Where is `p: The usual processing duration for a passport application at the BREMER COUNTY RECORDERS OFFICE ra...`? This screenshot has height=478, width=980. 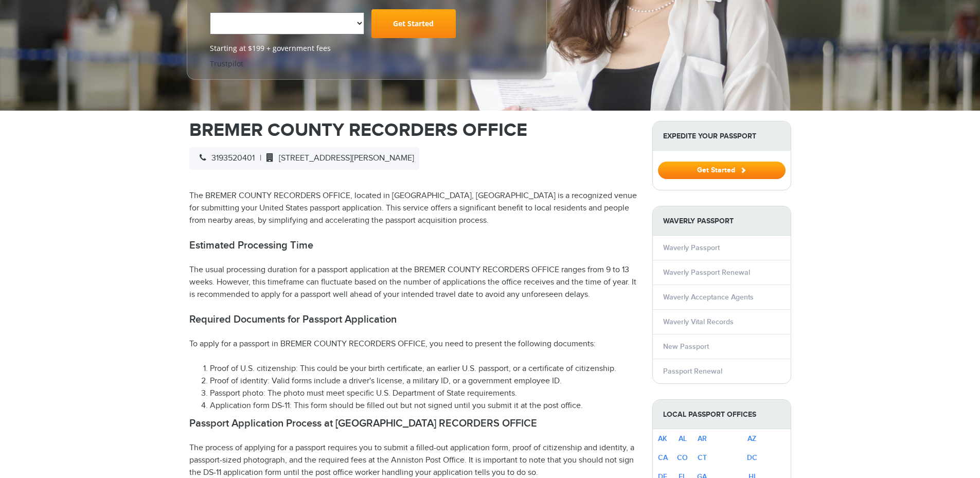 p: The usual processing duration for a passport application at the BREMER COUNTY RECORDERS OFFICE ra... is located at coordinates (413, 282).